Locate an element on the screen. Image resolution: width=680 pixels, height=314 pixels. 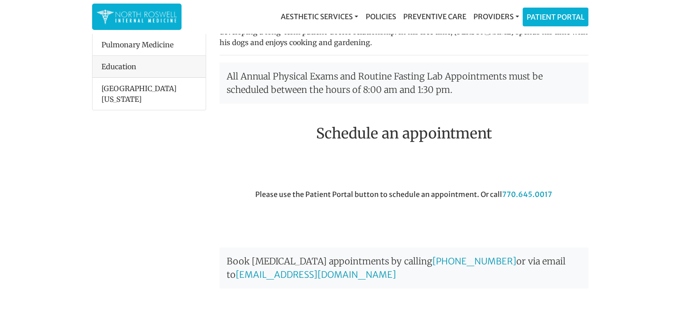
a: Preventive Care is located at coordinates (434, 17).